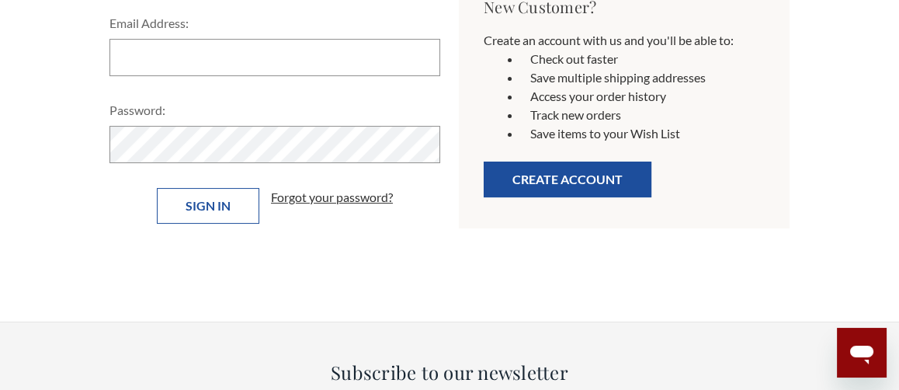 Image resolution: width=899 pixels, height=390 pixels. Describe the element at coordinates (624, 40) in the screenshot. I see `p: Create an account with us and you'll be able to:` at that location.